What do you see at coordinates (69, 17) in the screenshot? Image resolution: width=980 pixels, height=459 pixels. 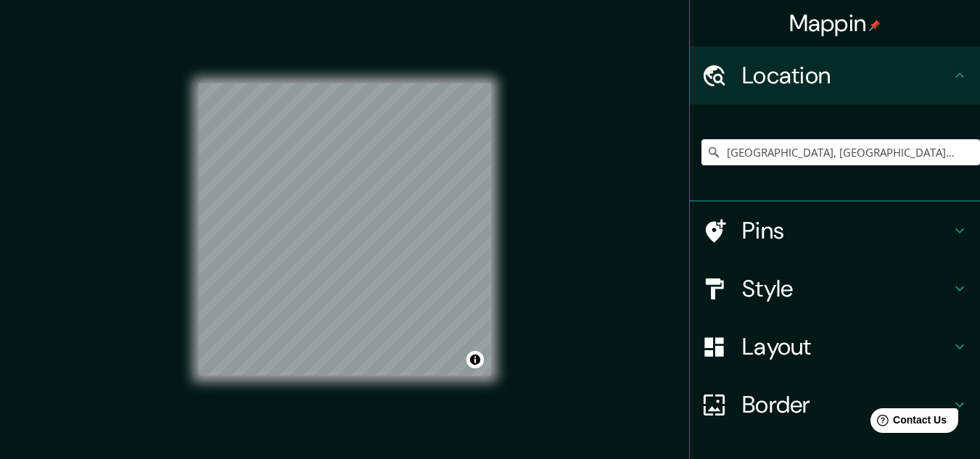 I see `span: Contact Us` at bounding box center [69, 17].